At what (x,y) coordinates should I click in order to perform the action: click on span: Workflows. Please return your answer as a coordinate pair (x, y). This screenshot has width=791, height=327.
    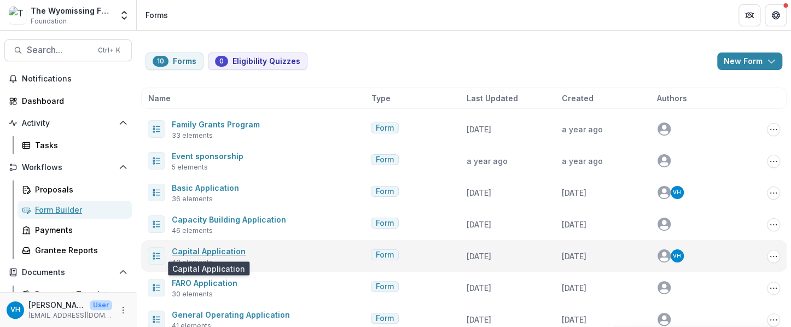
    Looking at the image, I should click on (68, 167).